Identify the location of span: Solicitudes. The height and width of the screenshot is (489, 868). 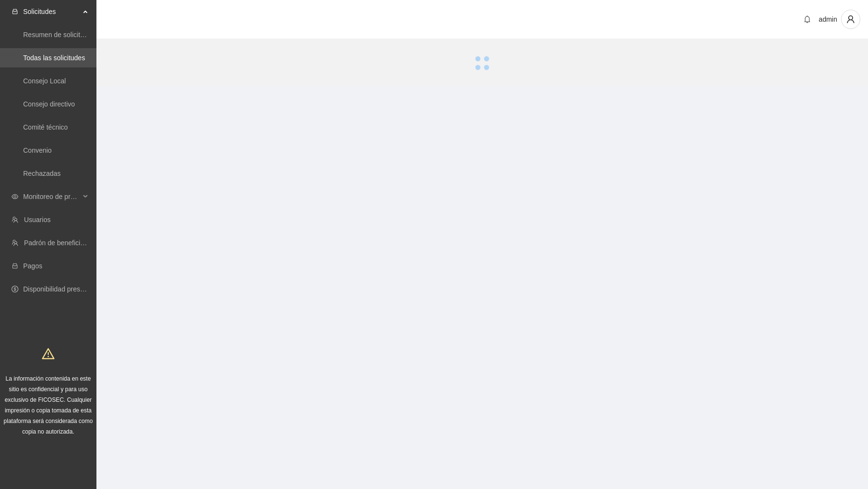
(51, 12).